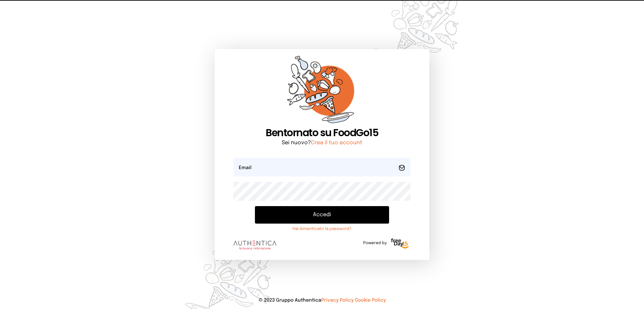 Image resolution: width=644 pixels, height=309 pixels. I want to click on p: © 2023 Gruppo Authentica, so click(322, 300).